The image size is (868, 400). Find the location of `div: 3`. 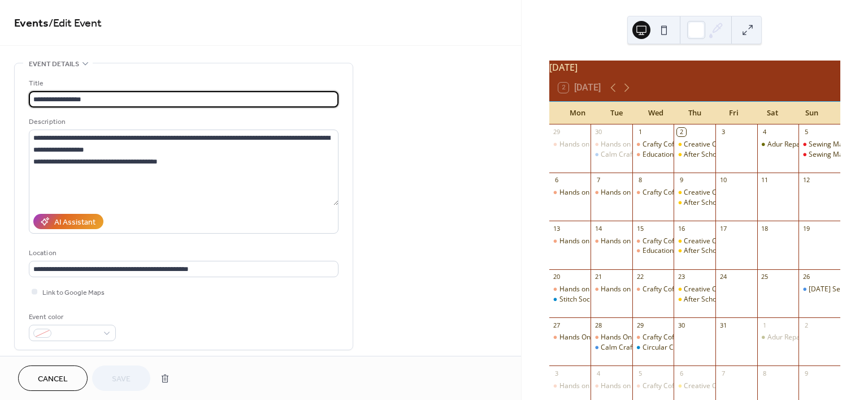

div: 3 is located at coordinates (723, 132).